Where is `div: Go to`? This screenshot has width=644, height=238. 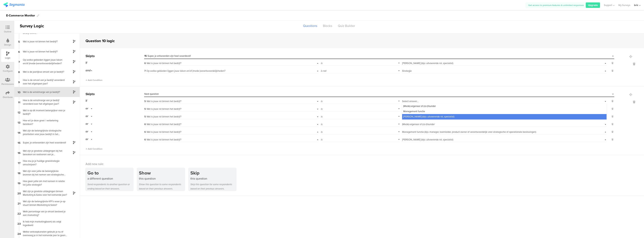 div: Go to is located at coordinates (111, 173).